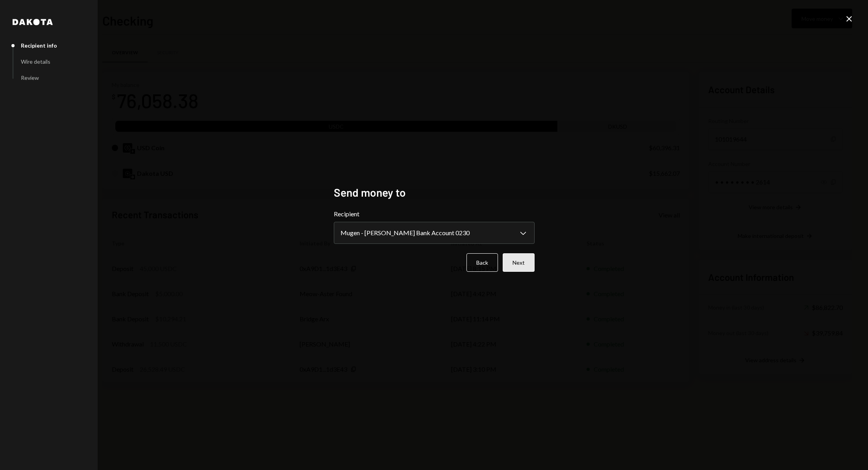 The image size is (868, 470). I want to click on div: Wire details, so click(35, 61).